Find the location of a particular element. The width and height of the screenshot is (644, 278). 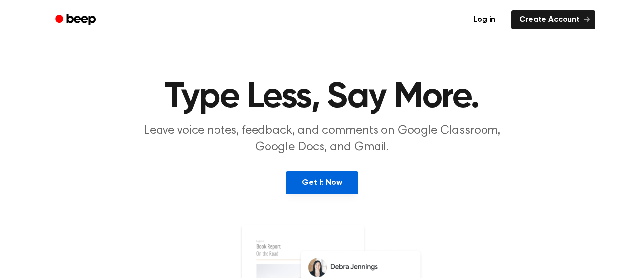

a: Beep is located at coordinates (76, 20).